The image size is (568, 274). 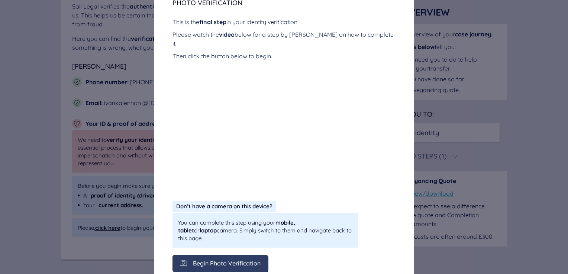 What do you see at coordinates (227, 35) in the screenshot?
I see `span: video` at bounding box center [227, 35].